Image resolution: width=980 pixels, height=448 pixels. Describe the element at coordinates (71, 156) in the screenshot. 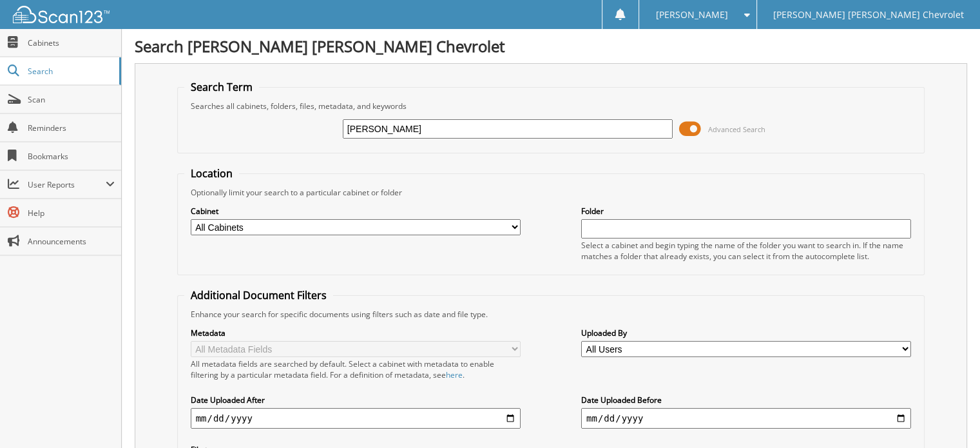

I see `span: Bookmarks` at that location.